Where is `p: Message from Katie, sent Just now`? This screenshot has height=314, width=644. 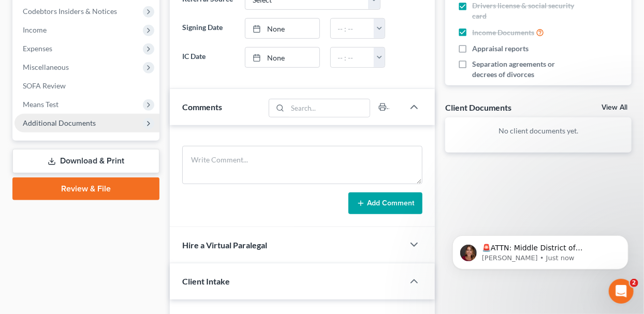 p: Message from Katie, sent Just now is located at coordinates (112, 44).